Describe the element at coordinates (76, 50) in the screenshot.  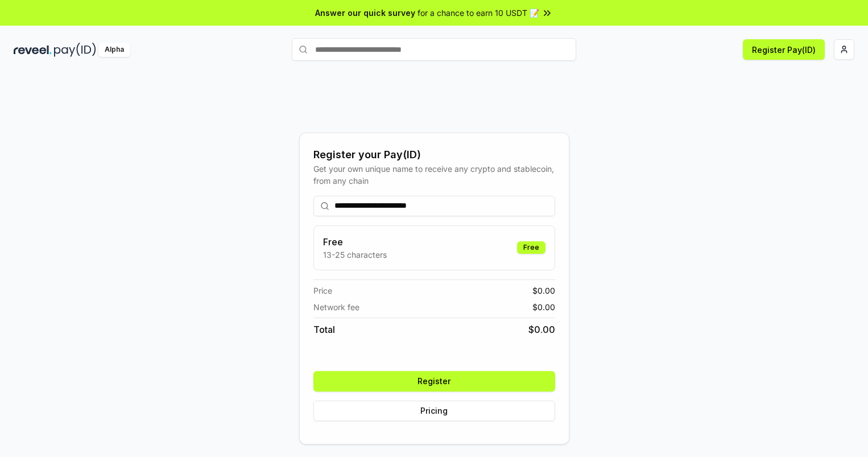
I see `img: pay_id` at that location.